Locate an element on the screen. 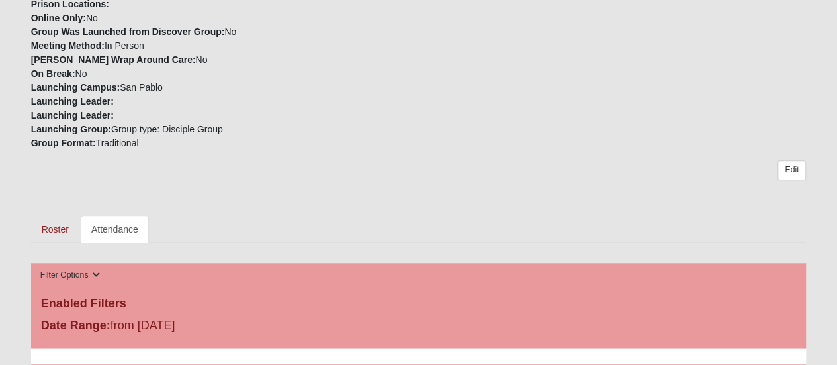 This screenshot has height=365, width=837. strong: Launching Group: is located at coordinates (71, 129).